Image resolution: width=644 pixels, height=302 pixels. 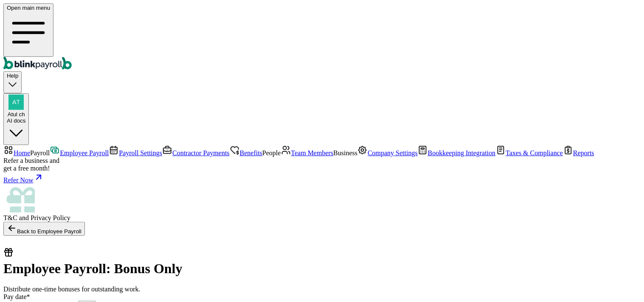 I want to click on button: Help, so click(x=13, y=82).